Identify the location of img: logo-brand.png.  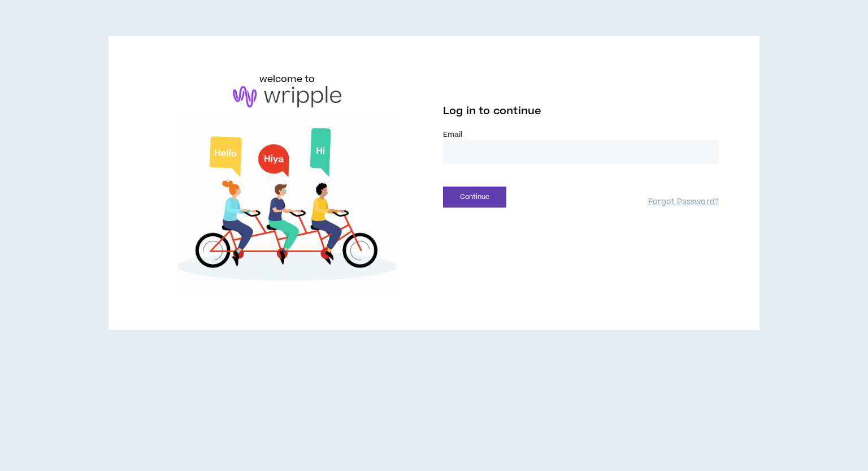
(287, 97).